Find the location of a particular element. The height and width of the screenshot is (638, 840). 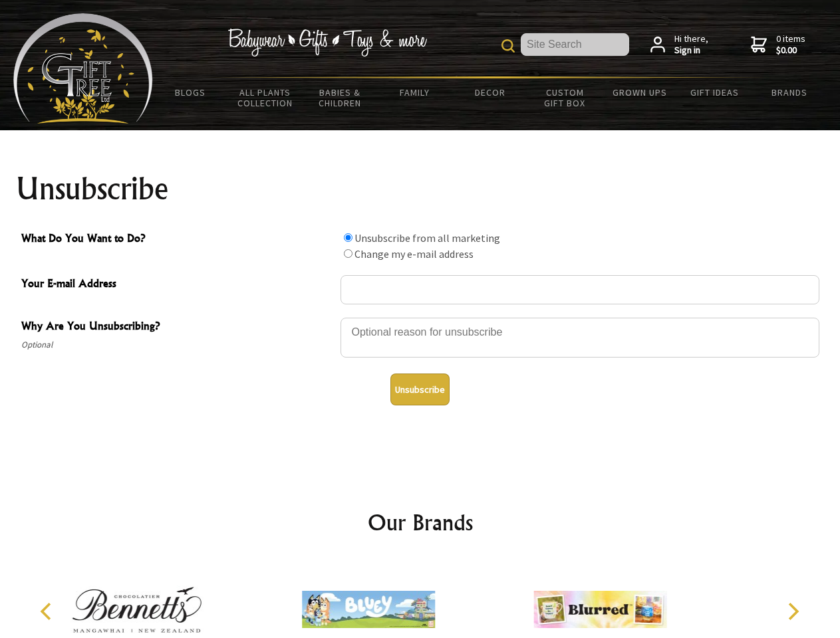

span: Hi there, is located at coordinates (691, 44).